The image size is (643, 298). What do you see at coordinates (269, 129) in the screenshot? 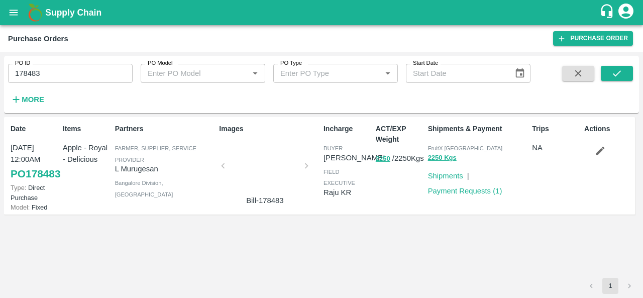
I see `p: Images` at bounding box center [269, 129].